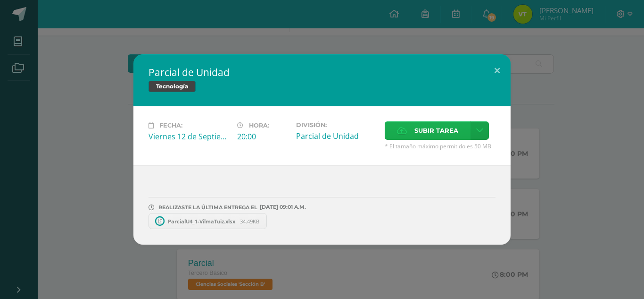  What do you see at coordinates (440, 146) in the screenshot?
I see `span: * El tamaño máximo permitido es 50 MB` at bounding box center [440, 146].